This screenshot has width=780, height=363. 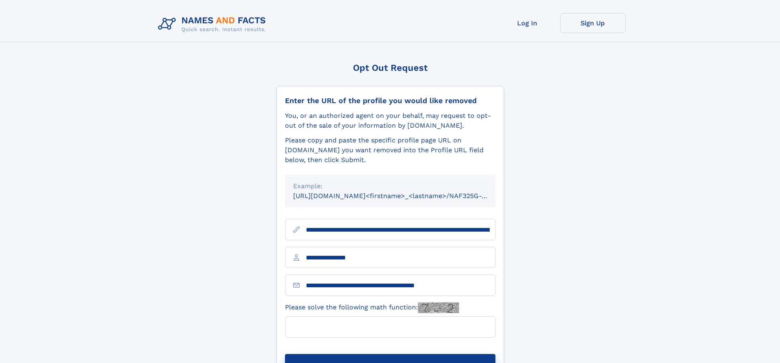 What do you see at coordinates (527, 23) in the screenshot?
I see `a: Log In` at bounding box center [527, 23].